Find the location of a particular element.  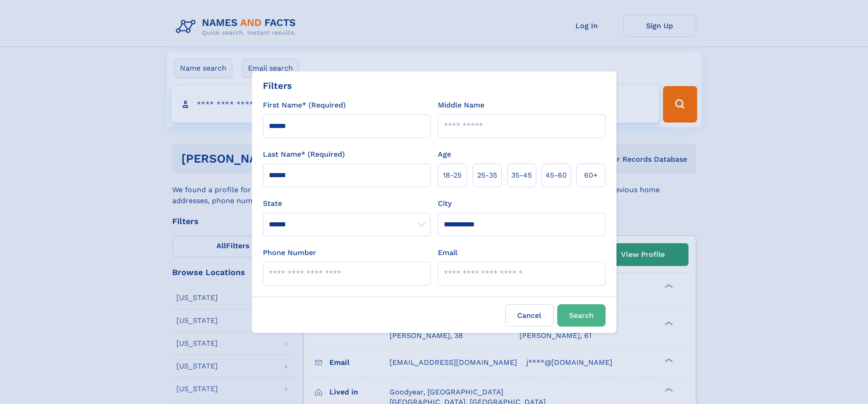

button: Search is located at coordinates (581, 315).